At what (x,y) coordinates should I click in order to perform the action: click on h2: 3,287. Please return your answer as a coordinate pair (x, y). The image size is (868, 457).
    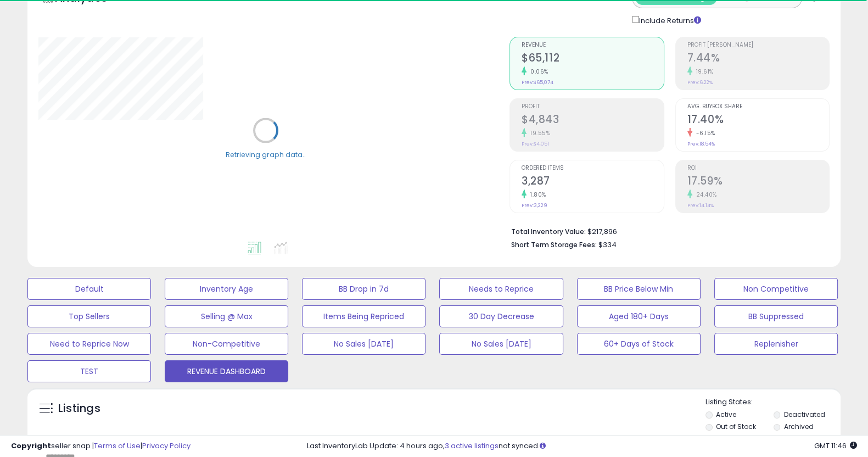
    Looking at the image, I should click on (592, 182).